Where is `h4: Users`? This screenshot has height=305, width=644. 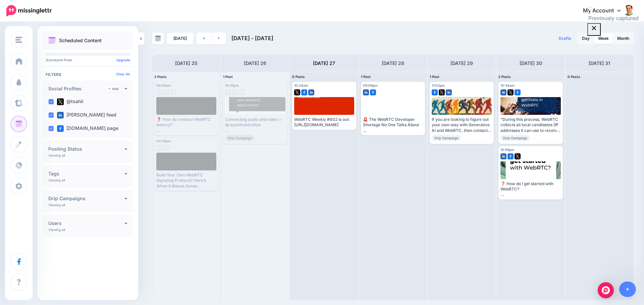
h4: Users is located at coordinates (86, 224).